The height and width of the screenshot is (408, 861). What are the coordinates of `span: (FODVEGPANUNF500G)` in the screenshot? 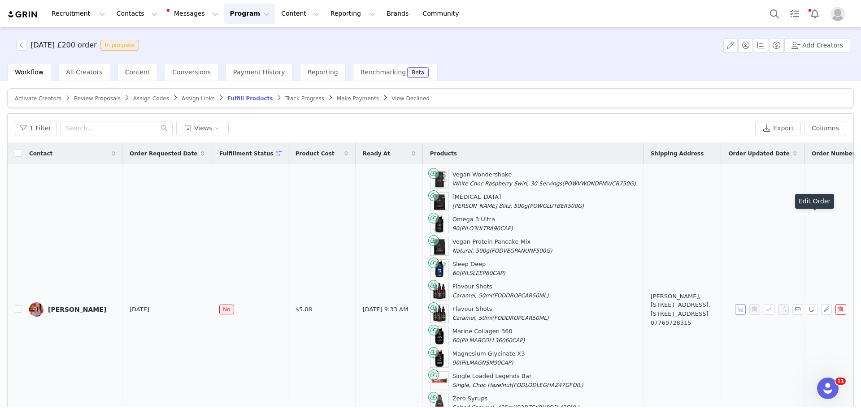 It's located at (521, 251).